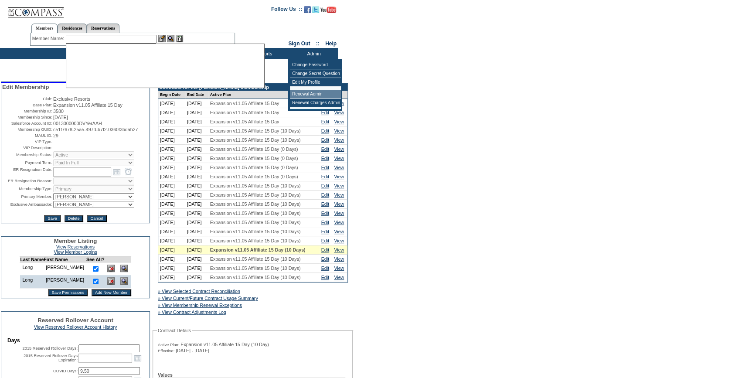 This screenshot has height=378, width=752. Describe the element at coordinates (316, 11) in the screenshot. I see `a: Follow us on Twitter` at that location.